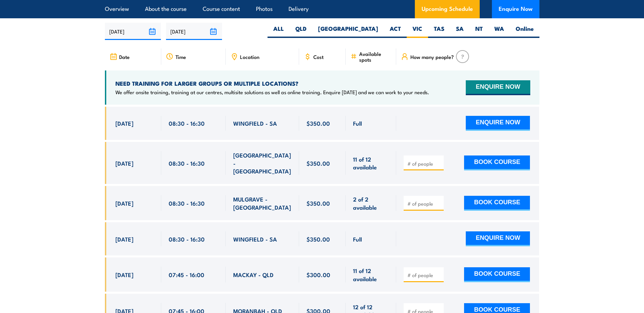 This screenshot has width=644, height=313. Describe the element at coordinates (318, 57) in the screenshot. I see `span: Cost` at that location.